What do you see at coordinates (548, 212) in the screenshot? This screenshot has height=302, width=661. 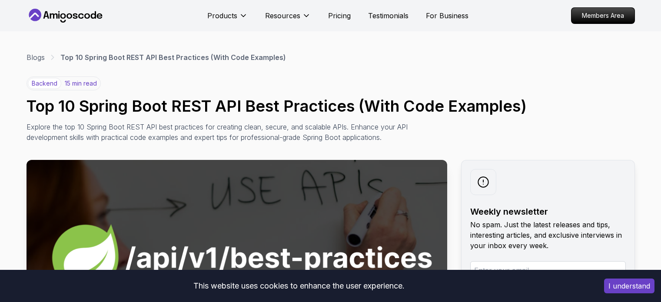 I see `h2: Weekly newsletter` at bounding box center [548, 212].